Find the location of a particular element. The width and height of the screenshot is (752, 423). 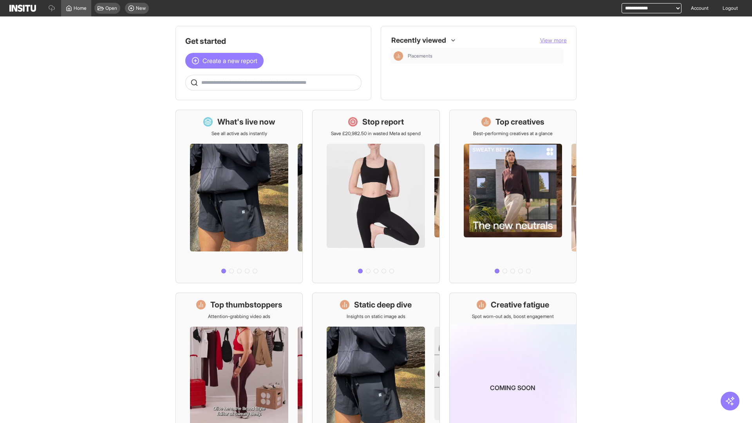

button: Create a new report is located at coordinates (224, 61).